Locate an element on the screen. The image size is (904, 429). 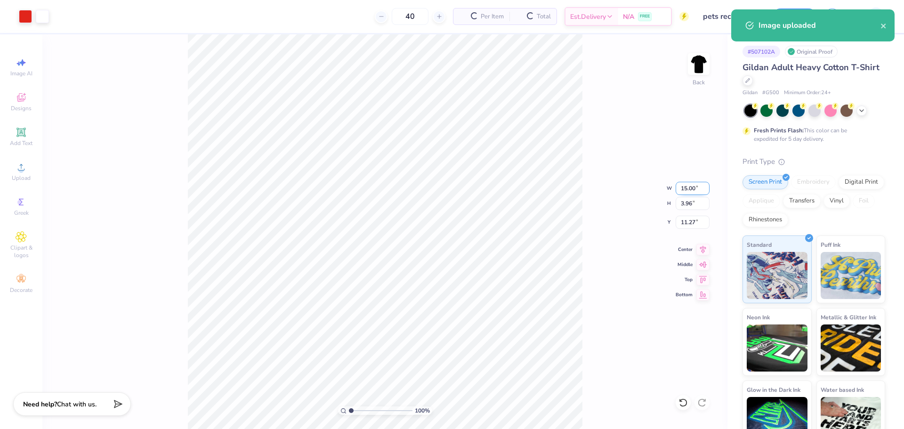
div: Rhinestones is located at coordinates (765, 220).